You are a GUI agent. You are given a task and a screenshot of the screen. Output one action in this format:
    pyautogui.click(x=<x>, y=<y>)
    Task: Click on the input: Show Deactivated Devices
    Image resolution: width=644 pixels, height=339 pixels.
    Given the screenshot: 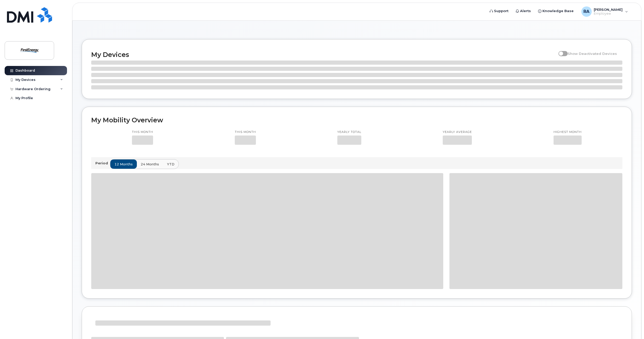 What is the action you would take?
    pyautogui.click(x=561, y=51)
    